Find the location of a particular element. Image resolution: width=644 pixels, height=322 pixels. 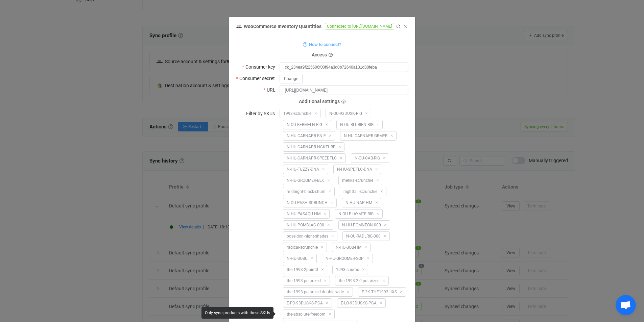

label: Consumer secret is located at coordinates (257, 78).